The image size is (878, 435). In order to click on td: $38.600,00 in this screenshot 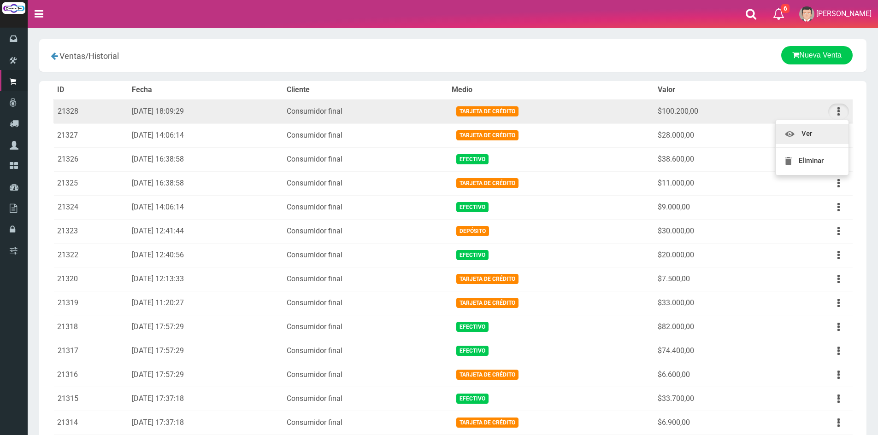, I will do `click(716, 159)`.